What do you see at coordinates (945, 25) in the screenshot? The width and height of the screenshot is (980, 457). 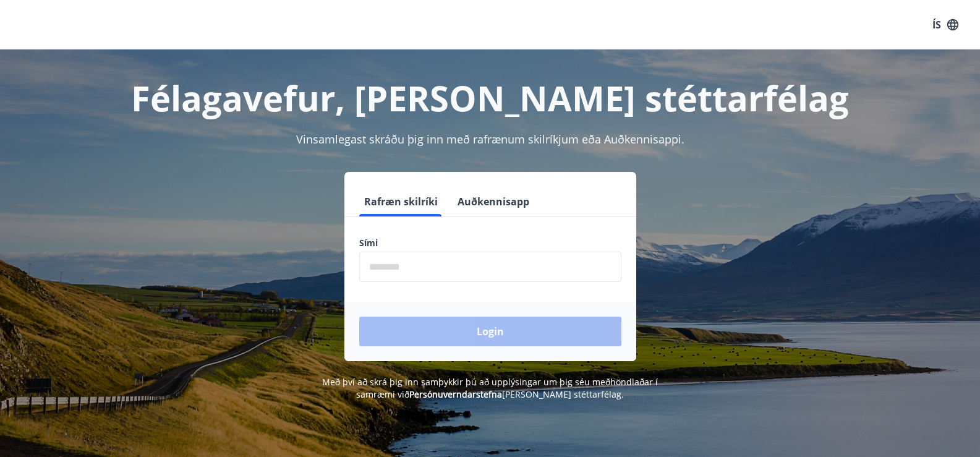 I see `button: ÍS` at bounding box center [945, 25].